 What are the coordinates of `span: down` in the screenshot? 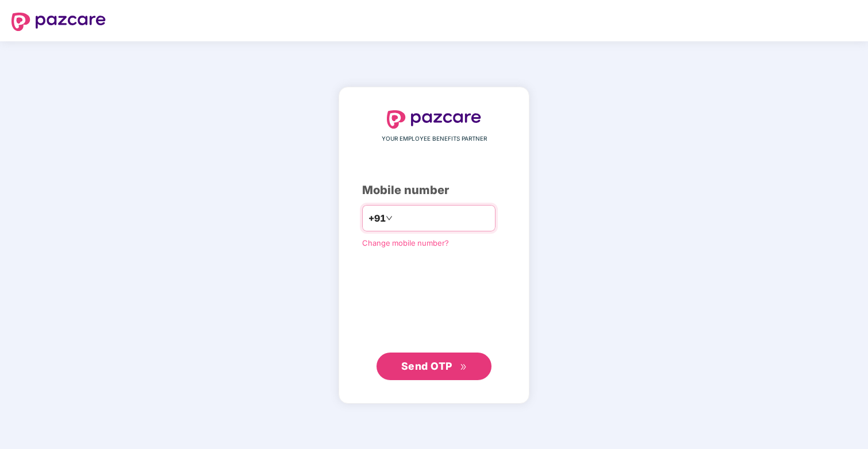 It's located at (389, 219).